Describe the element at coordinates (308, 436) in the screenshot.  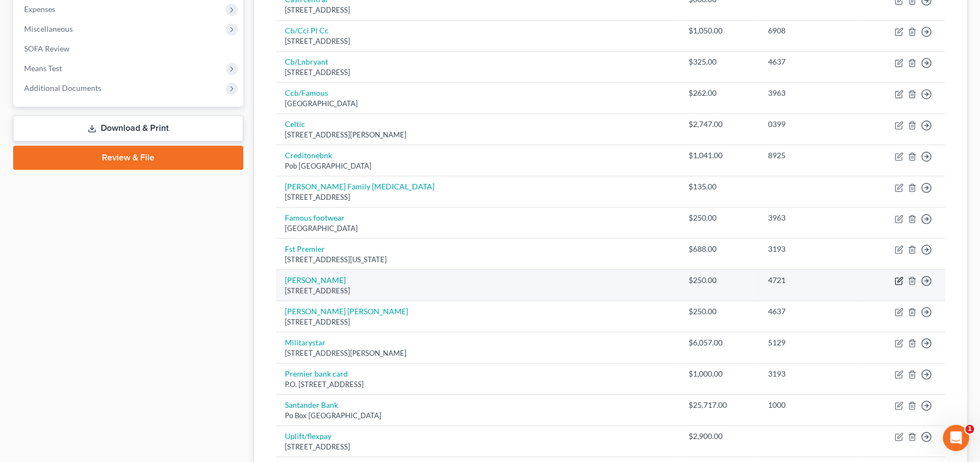
I see `a: Uplift/flexpay` at that location.